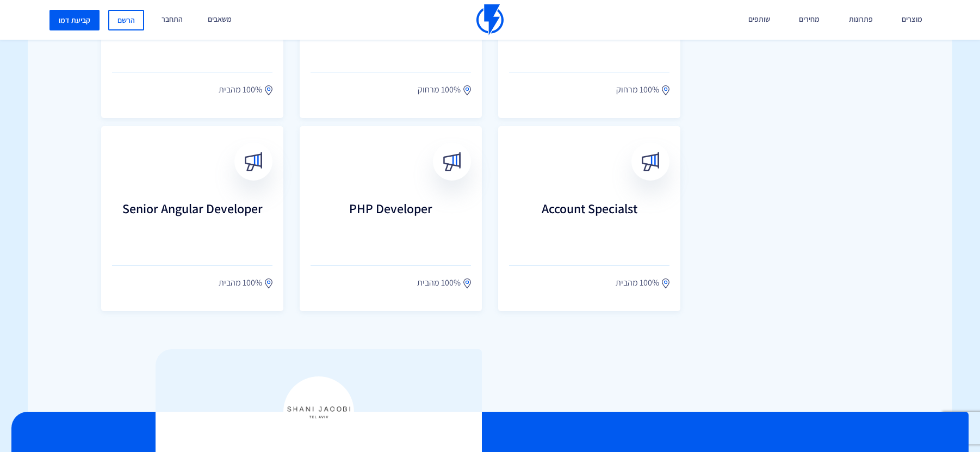 This screenshot has width=980, height=452. Describe the element at coordinates (391, 223) in the screenshot. I see `h3: PHP Developer` at that location.